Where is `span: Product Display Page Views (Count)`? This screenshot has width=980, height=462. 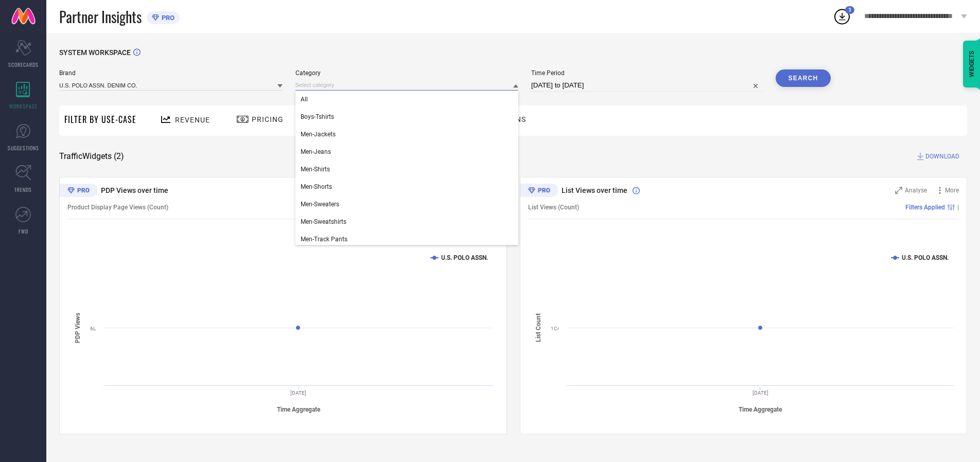 span: Product Display Page Views (Count) is located at coordinates (118, 207).